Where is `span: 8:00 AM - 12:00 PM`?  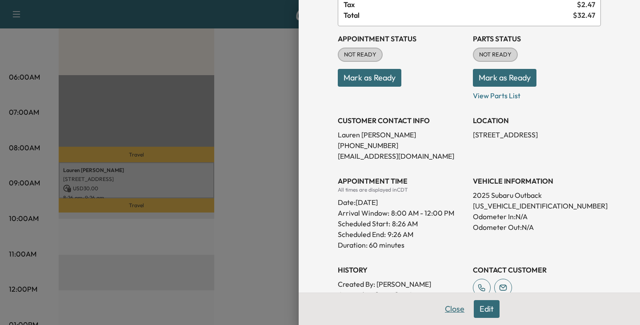
span: 8:00 AM - 12:00 PM is located at coordinates (423, 213).